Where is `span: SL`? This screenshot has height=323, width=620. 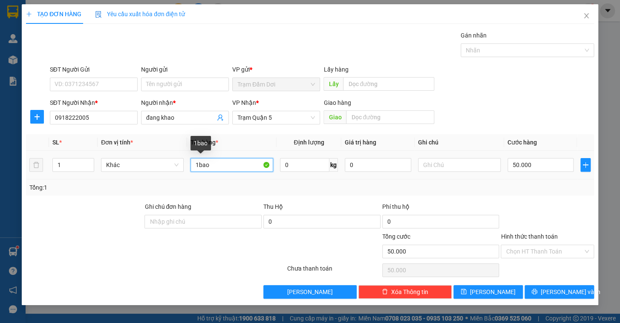 span: SL is located at coordinates (56, 142).